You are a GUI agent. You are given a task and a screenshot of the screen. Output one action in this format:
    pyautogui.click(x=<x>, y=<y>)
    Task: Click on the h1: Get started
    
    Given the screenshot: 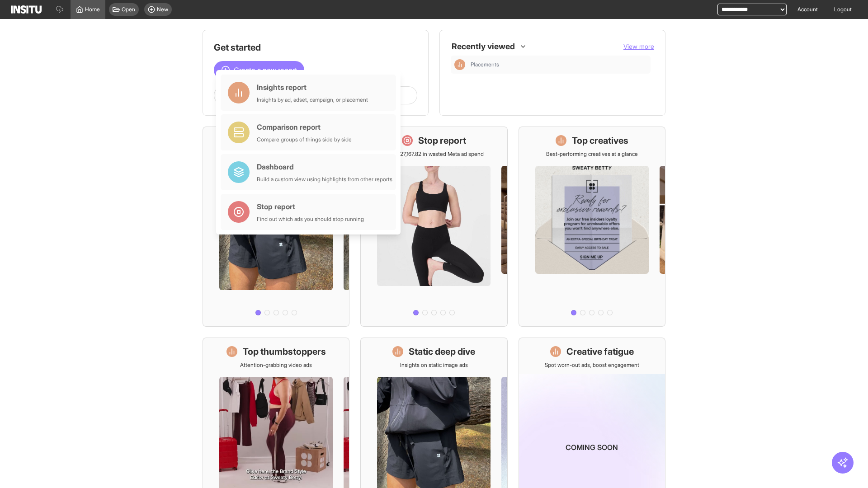 What is the action you would take?
    pyautogui.click(x=316, y=47)
    